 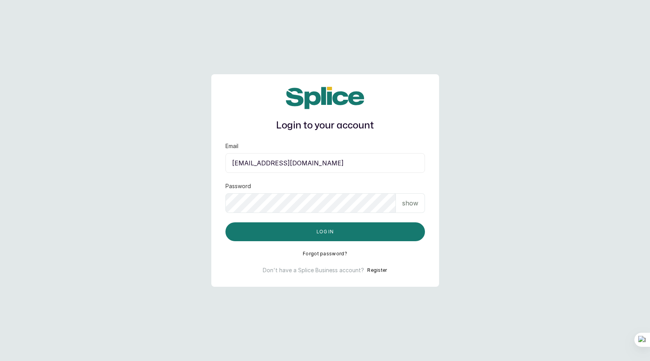 What do you see at coordinates (232, 146) in the screenshot?
I see `label: Email` at bounding box center [232, 146].